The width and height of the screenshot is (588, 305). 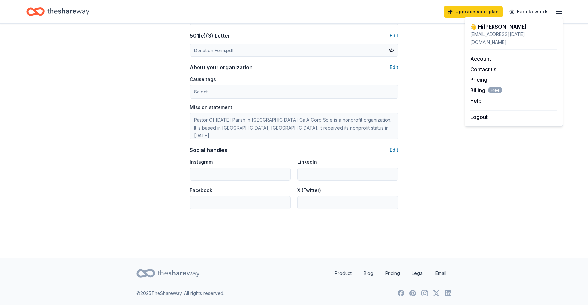 I want to click on a: Product, so click(x=343, y=273).